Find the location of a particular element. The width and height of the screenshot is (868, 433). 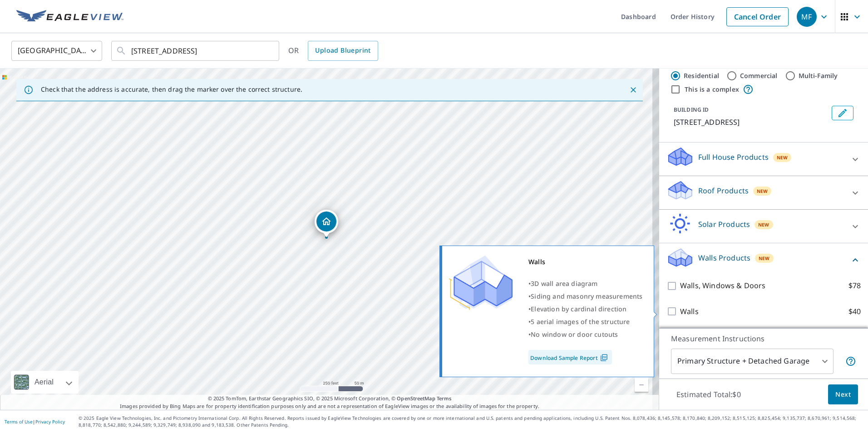

div: MF is located at coordinates (807, 17).